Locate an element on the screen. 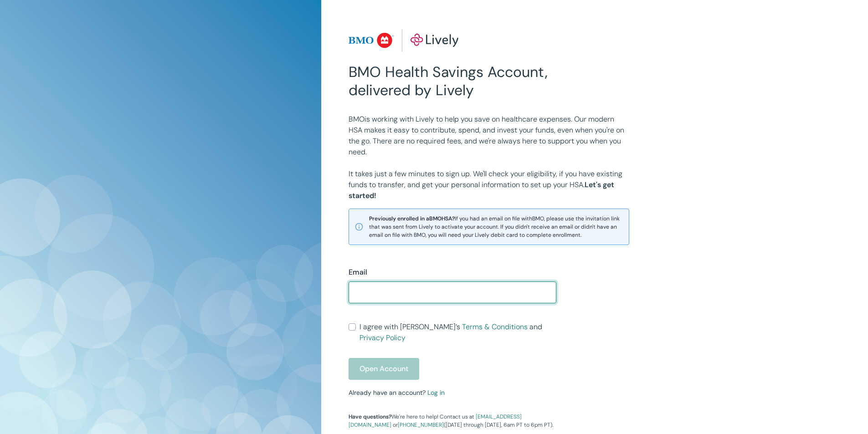 The height and width of the screenshot is (434, 868). h2: BMO Health Savings Account, delivered by Lively is located at coordinates (453, 81).